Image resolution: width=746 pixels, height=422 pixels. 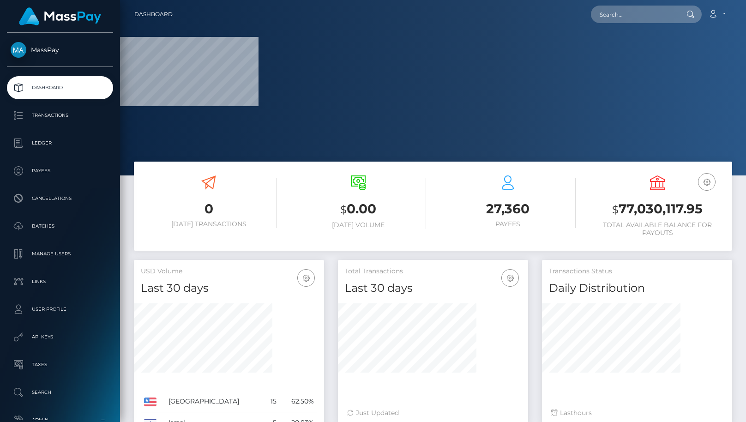 I want to click on a: User Profile, so click(x=60, y=309).